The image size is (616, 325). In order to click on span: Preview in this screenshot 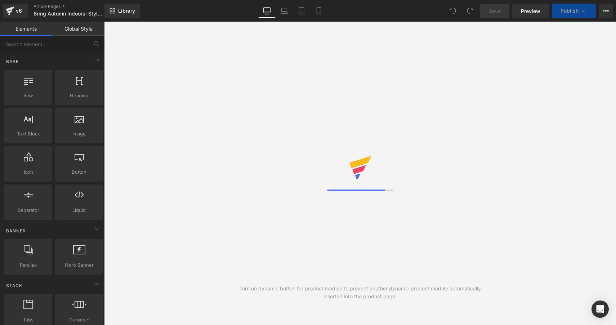, I will do `click(531, 11)`.